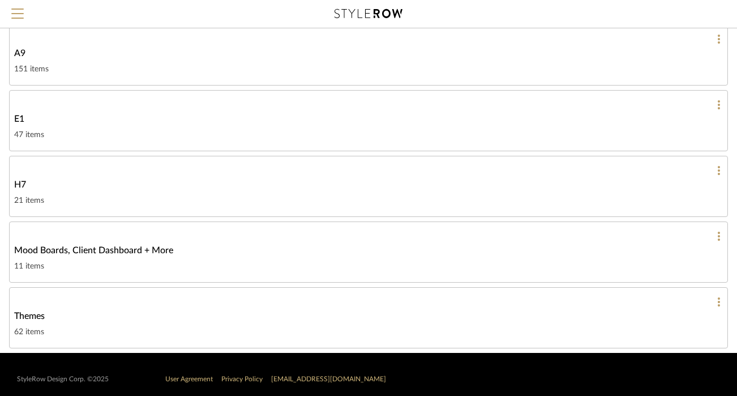 The height and width of the screenshot is (396, 737). What do you see at coordinates (369, 252) in the screenshot?
I see `a: Mood Boards, Client Dashboard + More11 items` at bounding box center [369, 252].